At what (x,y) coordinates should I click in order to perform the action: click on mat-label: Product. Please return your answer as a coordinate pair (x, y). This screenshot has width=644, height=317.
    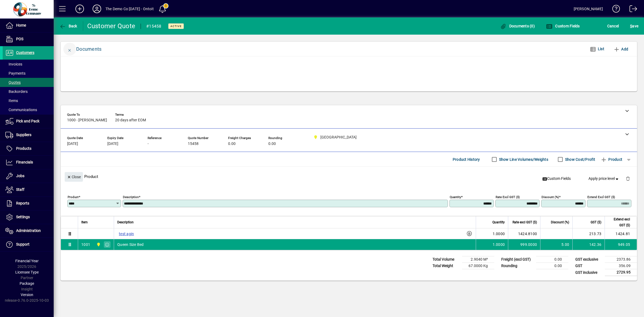
    Looking at the image, I should click on (73, 197).